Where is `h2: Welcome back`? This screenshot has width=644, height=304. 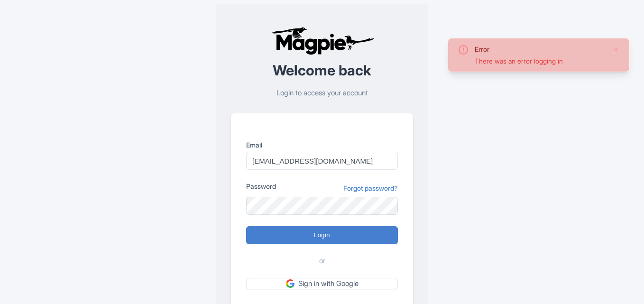 h2: Welcome back is located at coordinates (322, 70).